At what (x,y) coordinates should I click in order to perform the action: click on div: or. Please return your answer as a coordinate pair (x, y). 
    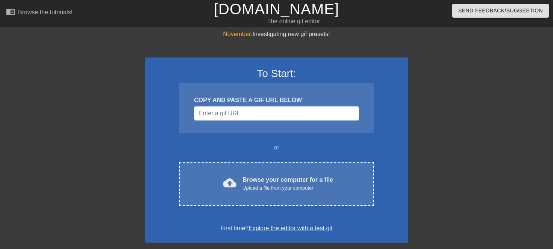
    Looking at the image, I should click on (277, 148).